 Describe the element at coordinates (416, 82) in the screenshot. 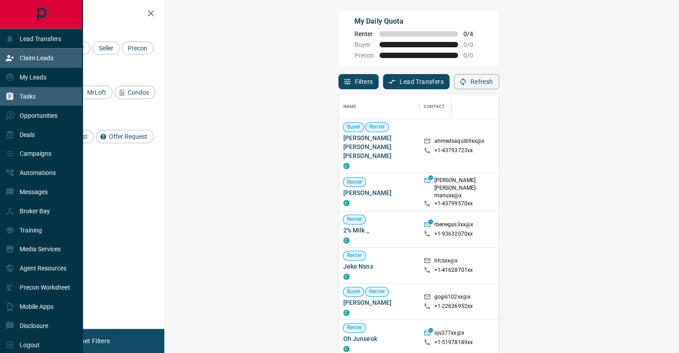

I see `button: Lead Transfers` at that location.